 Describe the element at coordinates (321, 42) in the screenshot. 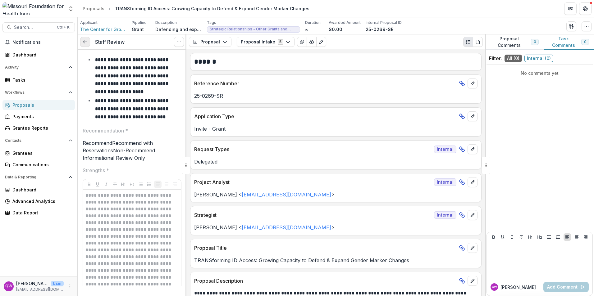

I see `button: Edit as form` at that location.